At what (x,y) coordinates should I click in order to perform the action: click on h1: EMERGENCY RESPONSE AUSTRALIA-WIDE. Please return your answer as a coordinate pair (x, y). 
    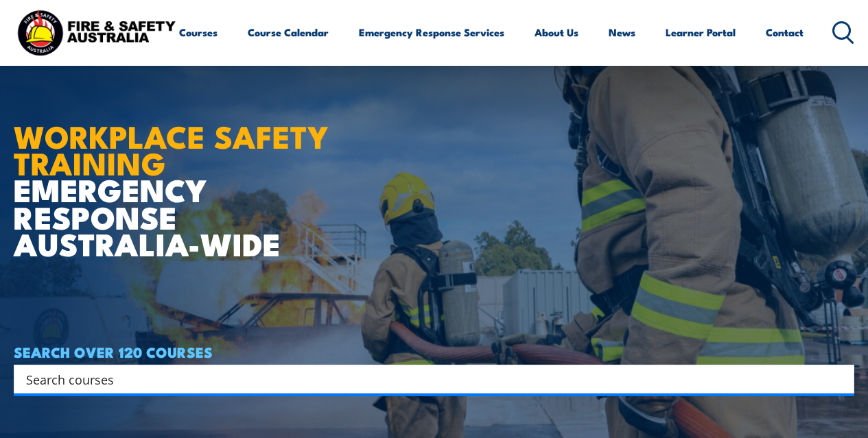
    Looking at the image, I should click on (181, 172).